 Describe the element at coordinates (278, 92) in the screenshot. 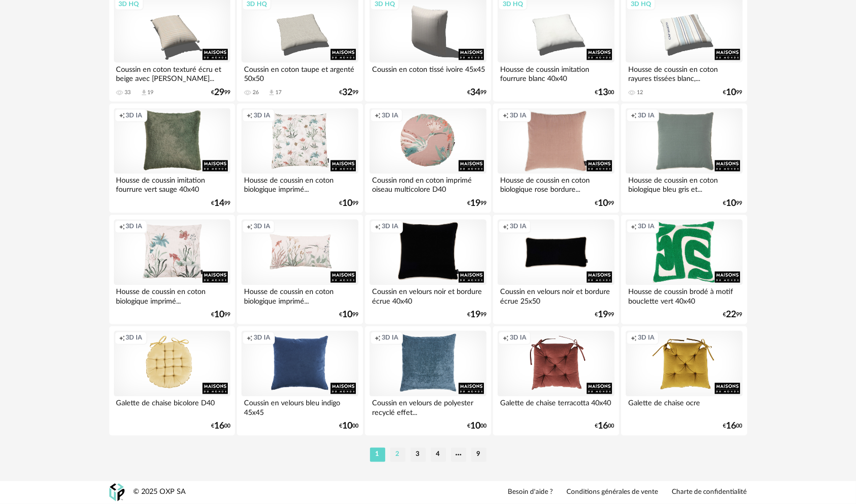

I see `div: 17` at that location.